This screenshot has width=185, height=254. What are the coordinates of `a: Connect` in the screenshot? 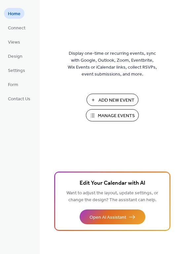 It's located at (16, 27).